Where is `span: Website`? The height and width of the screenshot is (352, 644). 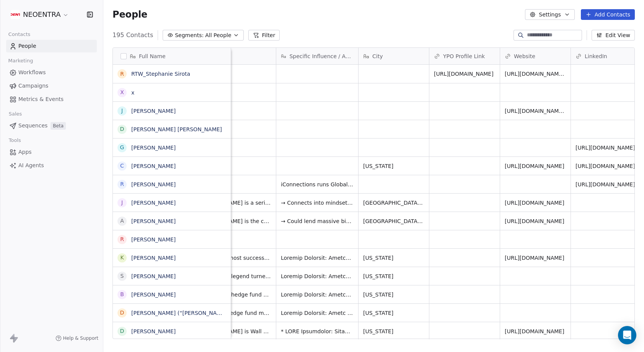
span: Website is located at coordinates (525, 56).